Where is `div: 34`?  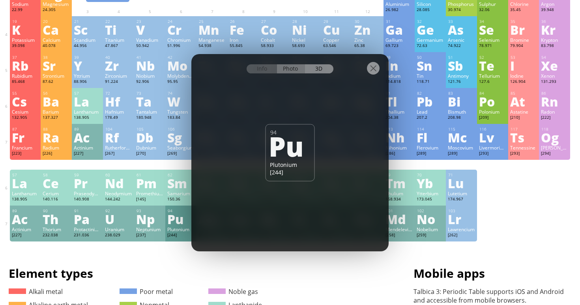 div: 34 is located at coordinates (493, 21).